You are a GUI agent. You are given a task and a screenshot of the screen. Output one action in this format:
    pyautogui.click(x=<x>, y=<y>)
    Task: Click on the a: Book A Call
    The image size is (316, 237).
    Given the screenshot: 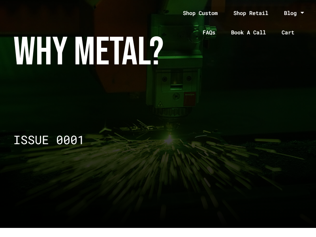 What is the action you would take?
    pyautogui.click(x=249, y=32)
    